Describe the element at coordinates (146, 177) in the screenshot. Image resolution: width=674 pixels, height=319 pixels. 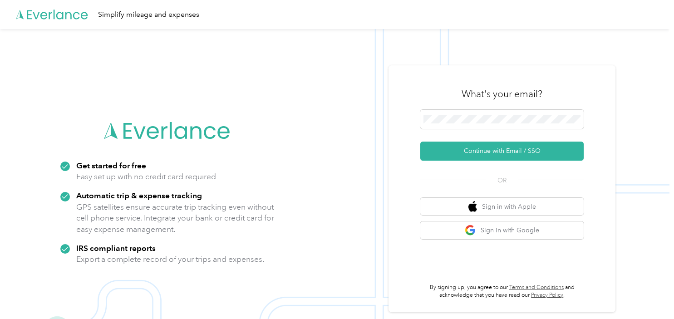
I see `p: Easy set up with no credit card required` at that location.